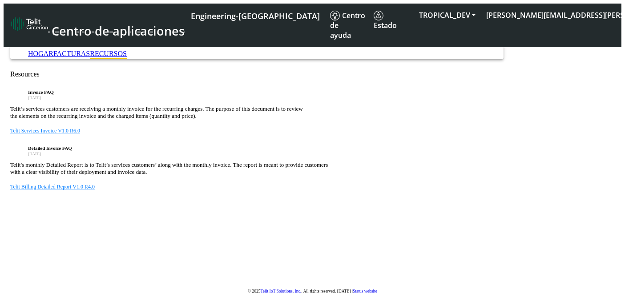 This screenshot has width=625, height=293. Describe the element at coordinates (321, 148) in the screenshot. I see `h6: Detailed Invoice FAQ` at that location.